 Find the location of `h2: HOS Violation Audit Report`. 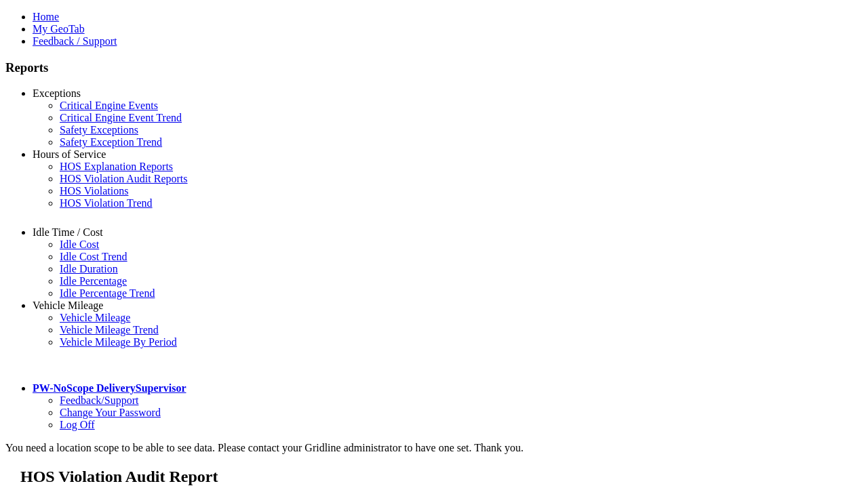

h2: HOS Violation Audit Report is located at coordinates (442, 476).